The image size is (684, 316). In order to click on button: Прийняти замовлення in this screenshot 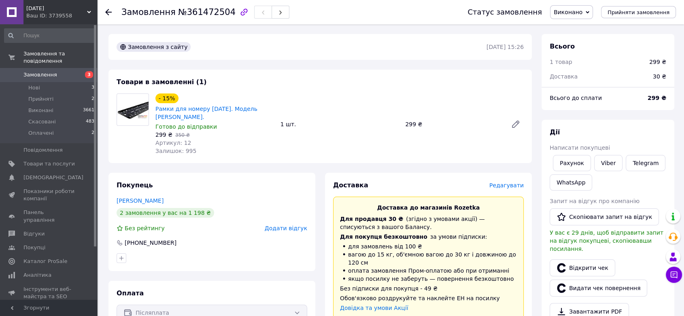, I will do `click(639, 12)`.